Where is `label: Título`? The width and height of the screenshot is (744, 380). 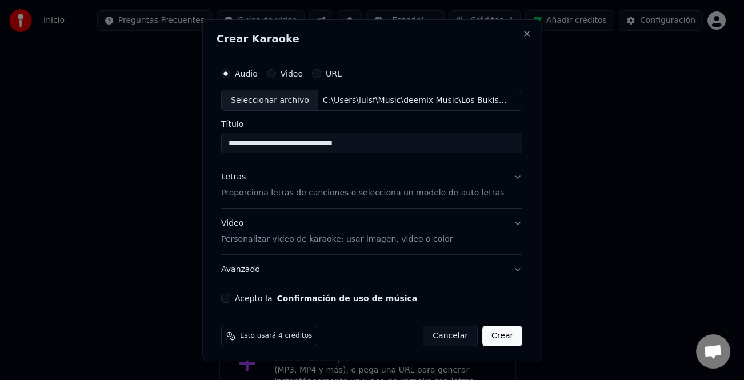 label: Título is located at coordinates (371, 124).